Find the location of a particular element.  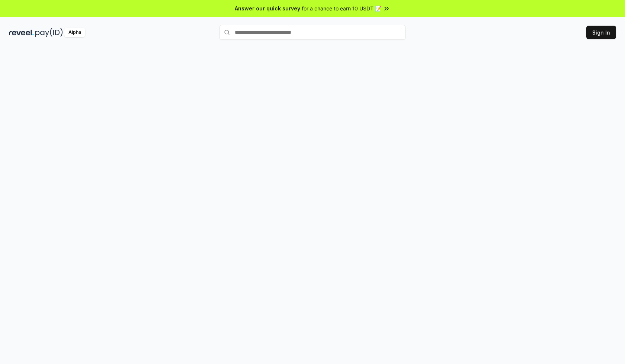

div: Alpha is located at coordinates (75, 32).